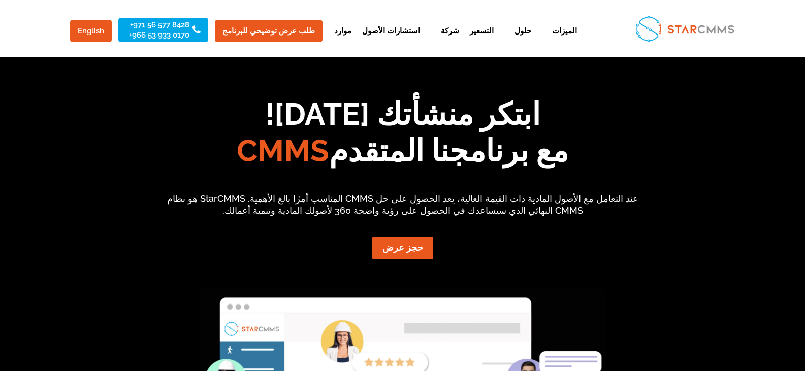 The width and height of the screenshot is (805, 371). I want to click on a: 8428 577 56 971+, so click(159, 25).